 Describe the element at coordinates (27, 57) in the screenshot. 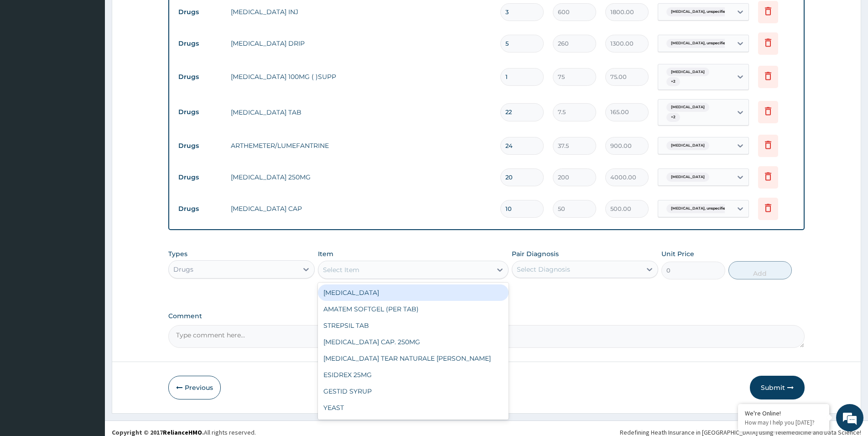

I see `img: d_794563401_company_1708531726252_794563401` at that location.